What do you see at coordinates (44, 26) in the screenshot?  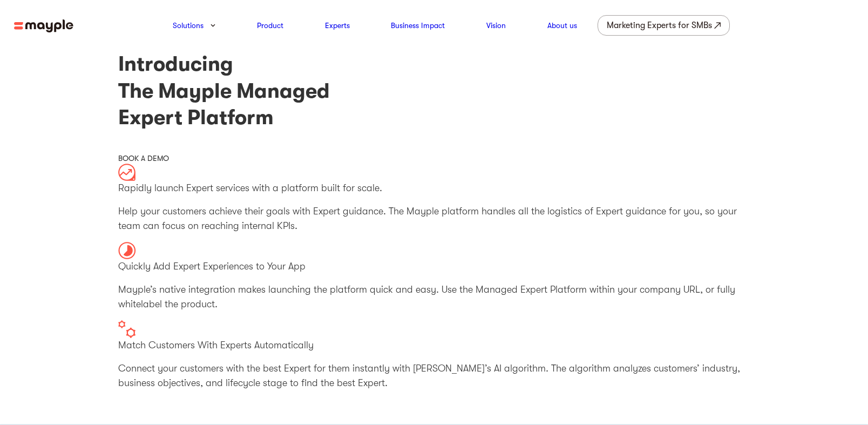 I see `img: mayple-logo` at bounding box center [44, 26].